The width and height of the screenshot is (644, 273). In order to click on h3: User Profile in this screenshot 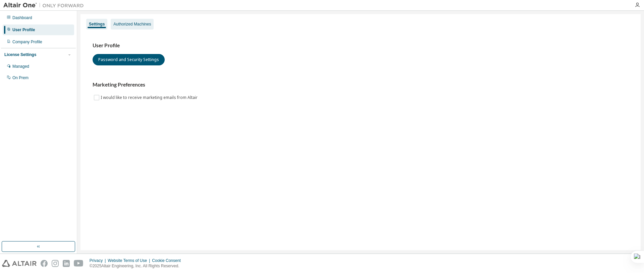, I will do `click(360, 46)`.